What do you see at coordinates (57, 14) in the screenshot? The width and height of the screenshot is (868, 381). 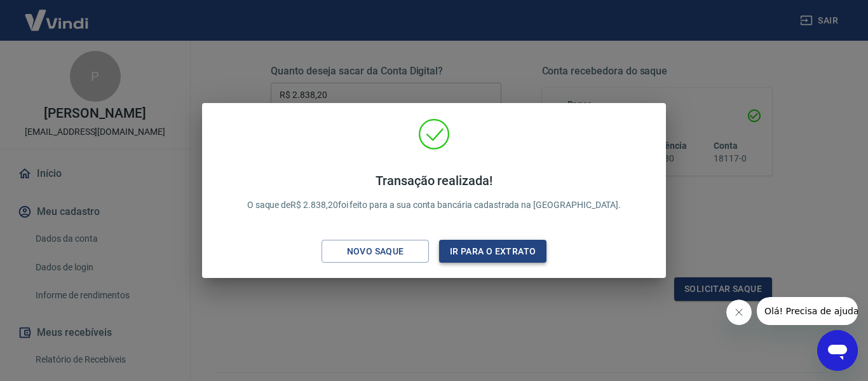 I see `span: Olá! Precisa de ajuda?` at bounding box center [57, 14].